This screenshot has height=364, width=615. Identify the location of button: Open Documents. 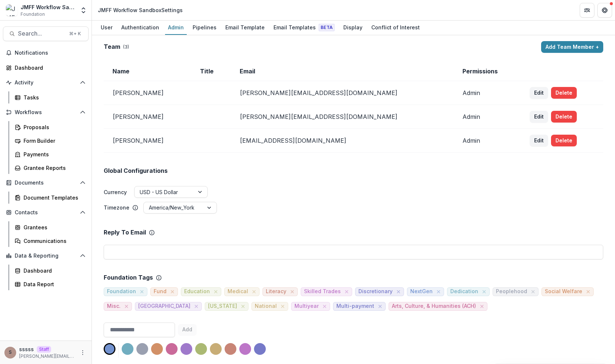
(45, 183).